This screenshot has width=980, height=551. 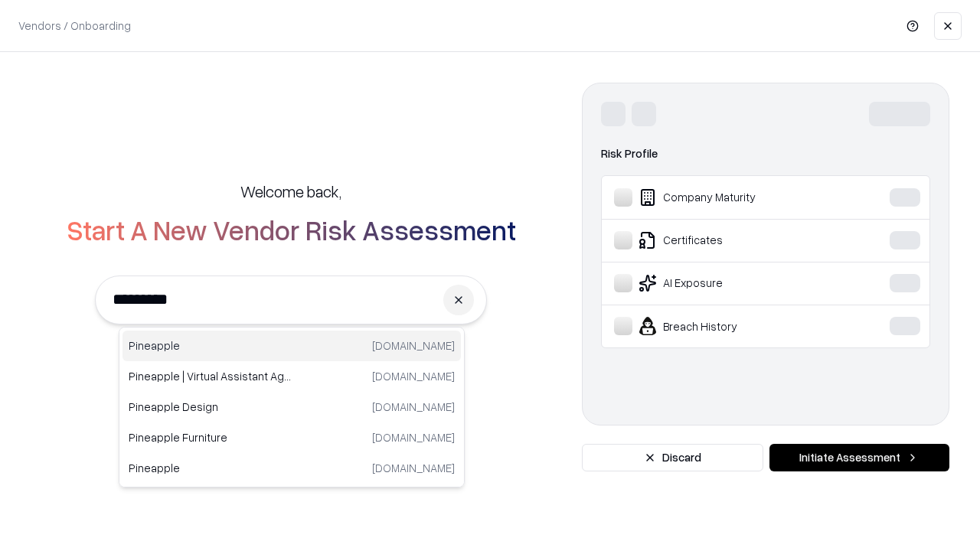 What do you see at coordinates (210, 437) in the screenshot?
I see `p: Pineapple Furniture` at bounding box center [210, 437].